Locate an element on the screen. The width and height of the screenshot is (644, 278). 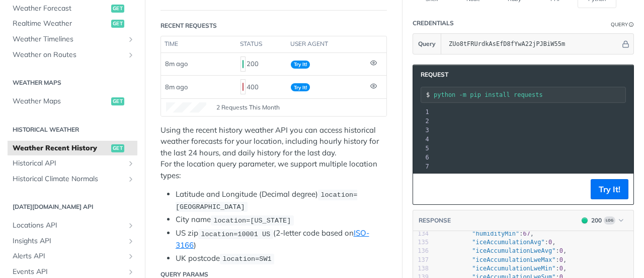
div: 137 is located at coordinates (421, 259).